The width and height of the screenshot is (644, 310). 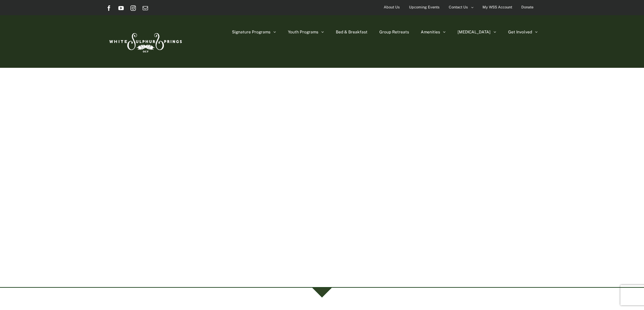 I want to click on a: Facebook, so click(x=109, y=8).